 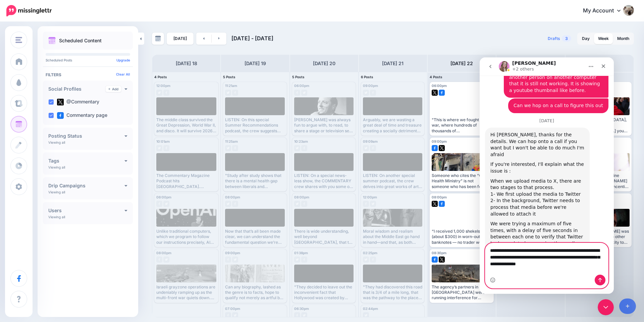 What do you see at coordinates (123, 60) in the screenshot?
I see `a: Upgrade` at bounding box center [123, 60].